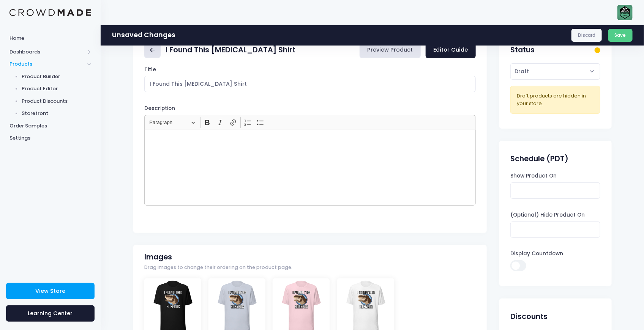  What do you see at coordinates (50, 126) in the screenshot?
I see `span: Order Samples` at bounding box center [50, 126].